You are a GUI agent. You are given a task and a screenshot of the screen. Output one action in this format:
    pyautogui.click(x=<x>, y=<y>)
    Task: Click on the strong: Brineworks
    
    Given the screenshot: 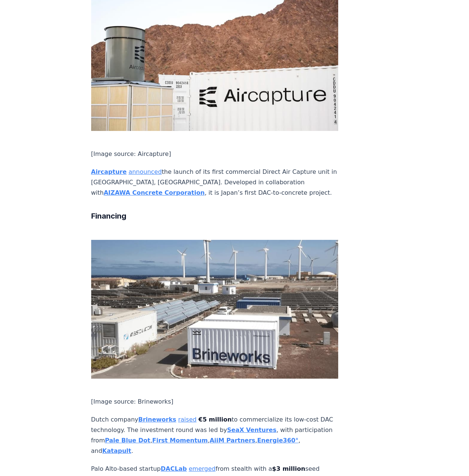 What is the action you would take?
    pyautogui.click(x=157, y=420)
    